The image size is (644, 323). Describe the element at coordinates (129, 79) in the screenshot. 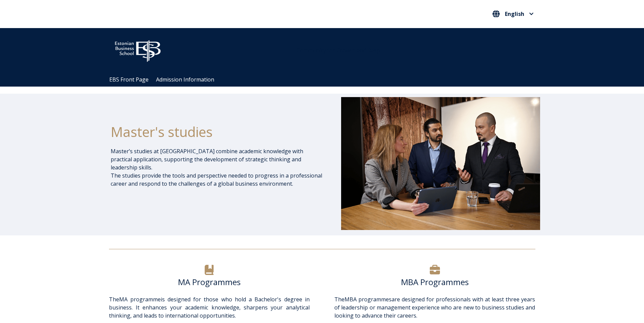

I see `a: EBS Front Page` at that location.